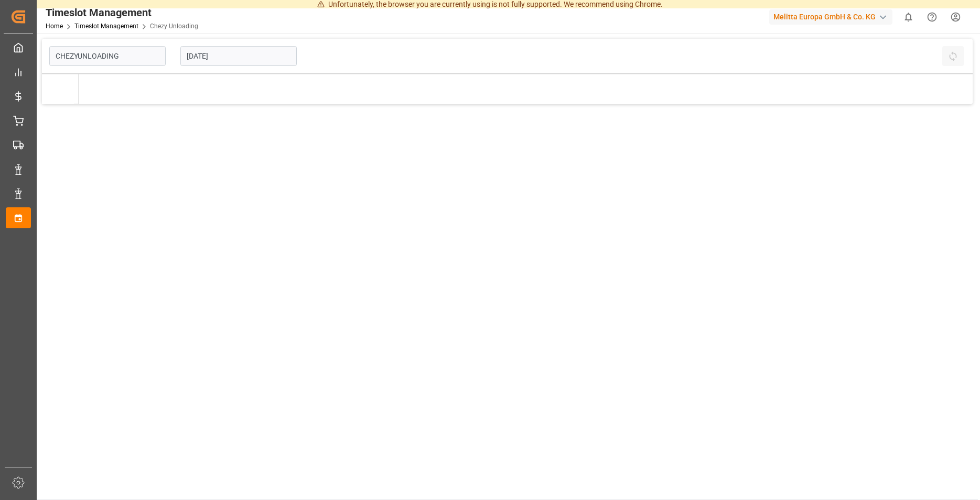  I want to click on a: Home, so click(54, 26).